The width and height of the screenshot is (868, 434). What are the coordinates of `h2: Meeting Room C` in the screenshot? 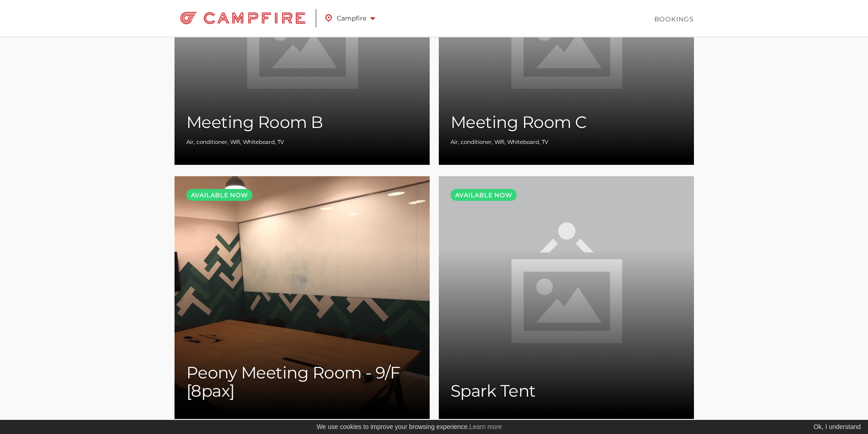 It's located at (566, 122).